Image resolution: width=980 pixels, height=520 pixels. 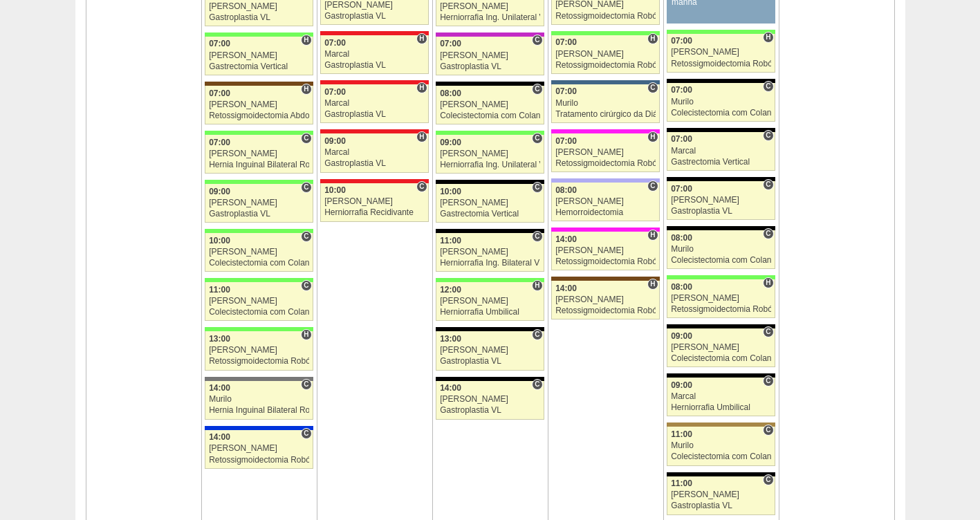 What do you see at coordinates (720, 102) in the screenshot?
I see `a: C 07:00 Murilo Colecistectomia com Colangiografia VL` at bounding box center [720, 102].